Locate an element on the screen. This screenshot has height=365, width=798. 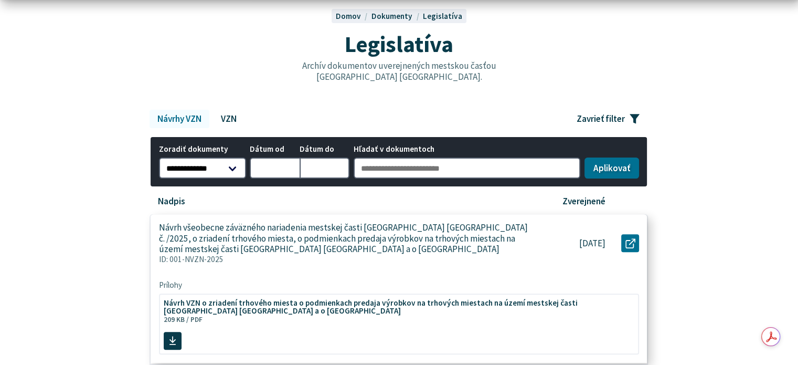
span: Návrh VZN o zriadení trhového miesta o podmienkach predaja výrobkov na trhových miestach na území... is located at coordinates (393, 306).